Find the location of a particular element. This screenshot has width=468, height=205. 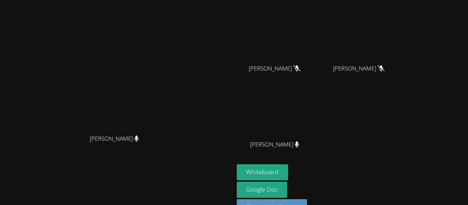

a: Google Doc is located at coordinates (262, 190).